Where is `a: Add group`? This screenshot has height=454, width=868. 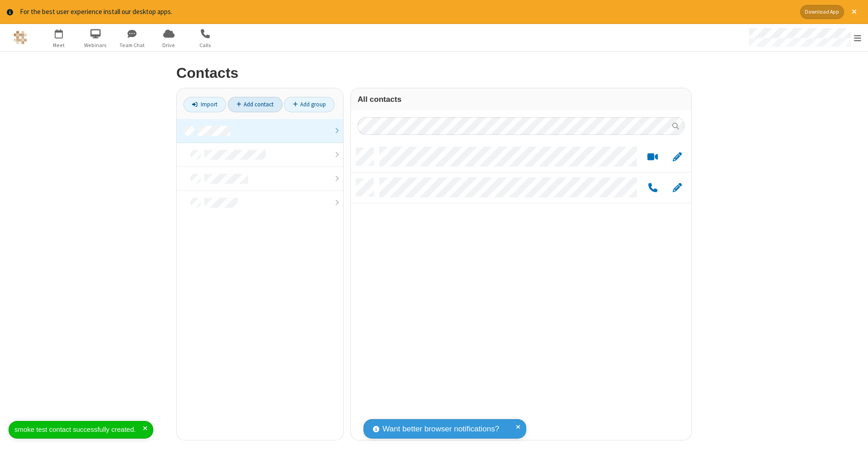
a: Add group is located at coordinates (309, 104).